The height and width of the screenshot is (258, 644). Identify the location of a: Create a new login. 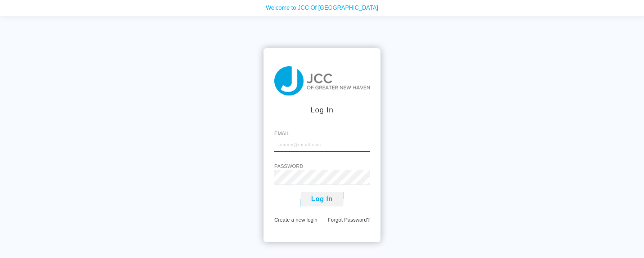
(296, 220).